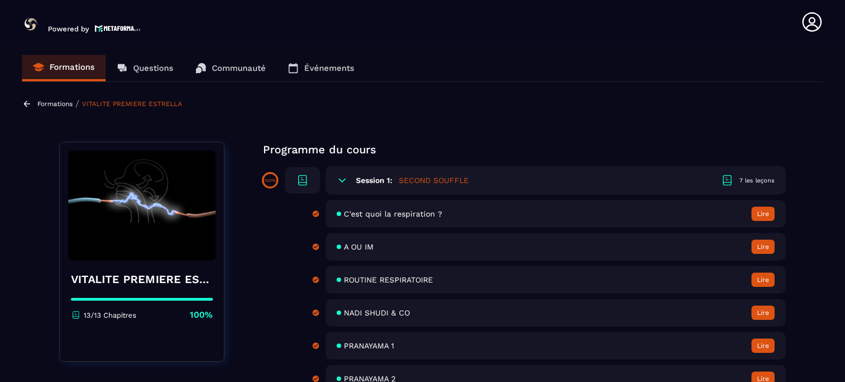  What do you see at coordinates (142, 279) in the screenshot?
I see `h4: VITALITE PREMIERE ESTRELLA` at bounding box center [142, 279].